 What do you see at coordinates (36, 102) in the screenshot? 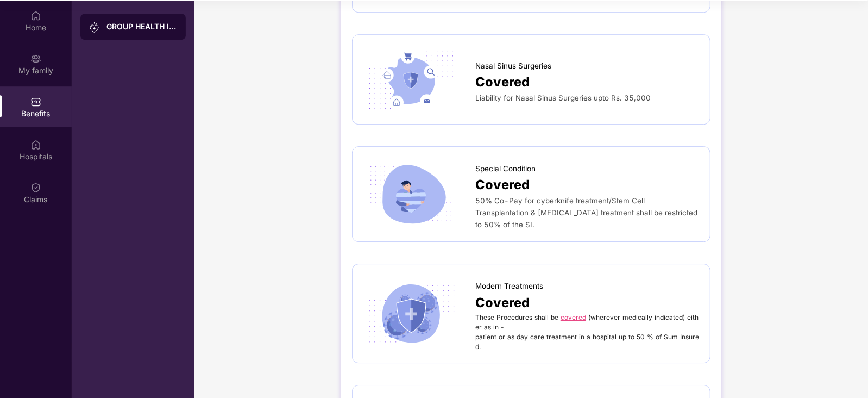
I see `img: svg+xml;base64,PHN2ZyBpZD0iQmVuZWZpdHMiIHhtbG5zPSJodHRwOi8vd3d3LnczLm9yZy8yMDAwL3N2ZyIgd2lkdGg9Ij...` at bounding box center [36, 102].